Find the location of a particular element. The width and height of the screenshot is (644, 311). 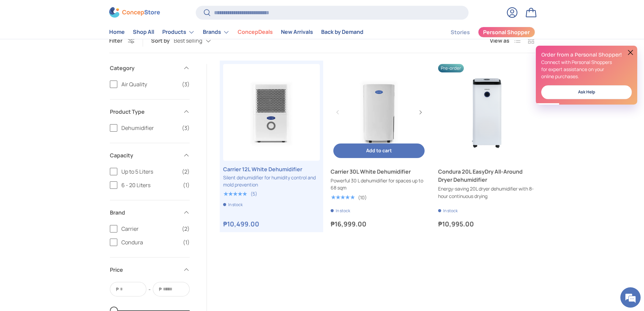

a: Personal Shopper is located at coordinates (506, 32).